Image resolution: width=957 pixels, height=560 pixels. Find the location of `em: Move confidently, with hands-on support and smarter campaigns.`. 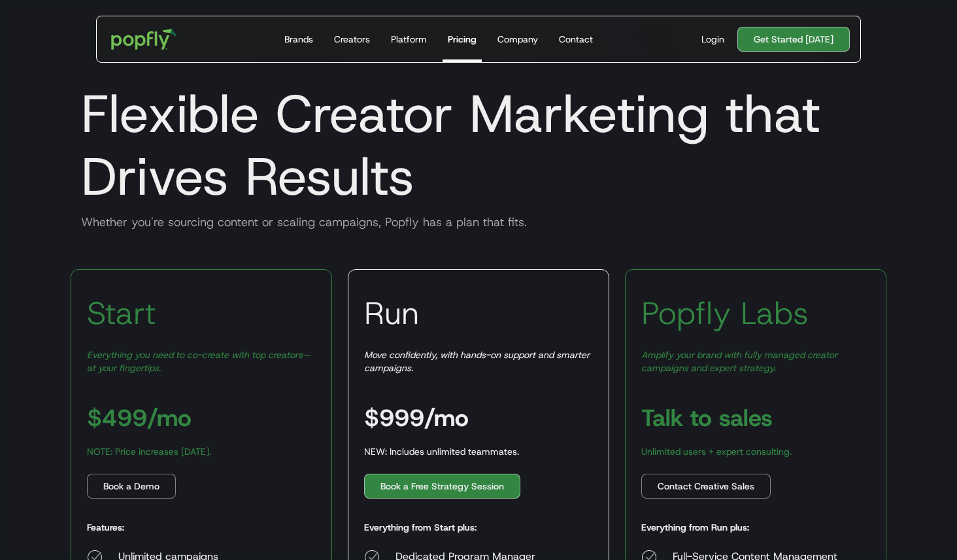

em: Move confidently, with hands-on support and smarter campaigns. is located at coordinates (477, 362).